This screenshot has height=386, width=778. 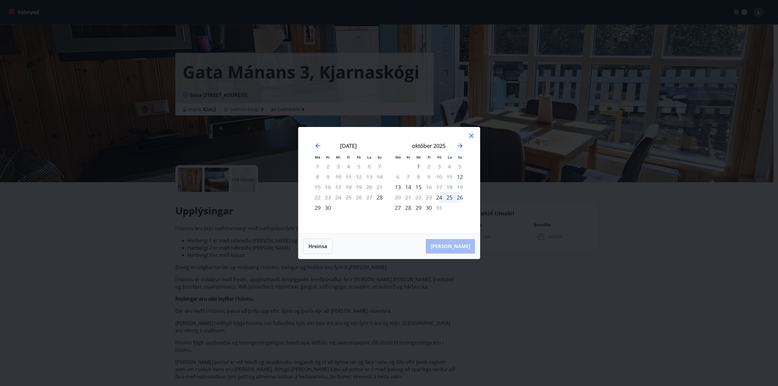 I want to click on td: Not available. laugardagur, 13. september 2025, so click(x=369, y=177).